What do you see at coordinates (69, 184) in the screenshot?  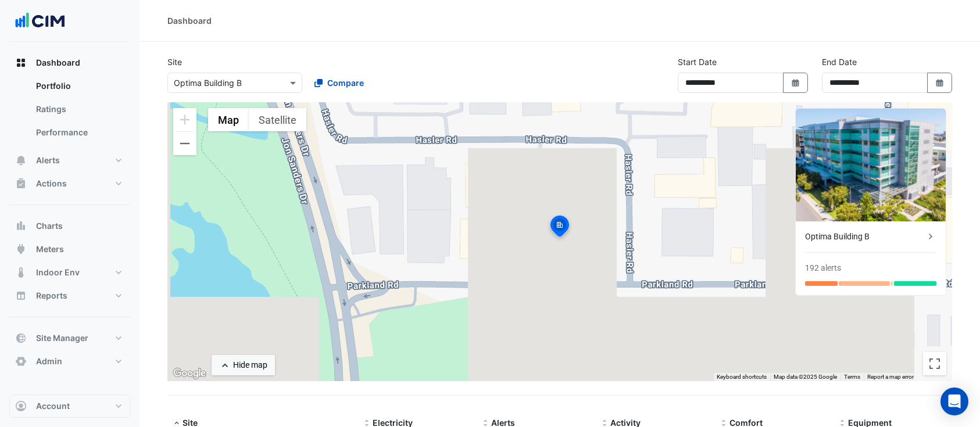 I see `button: Actions` at bounding box center [69, 184].